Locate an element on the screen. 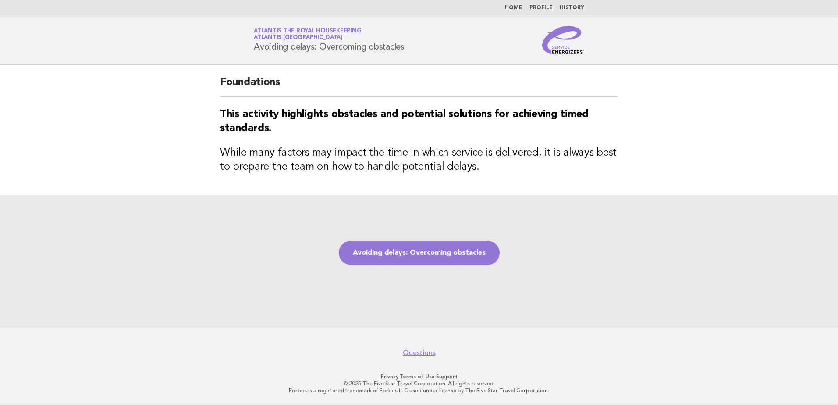 The image size is (838, 405). strong: This activity highlights obstacles and potential solutions for achieving timed standards. is located at coordinates (404, 121).